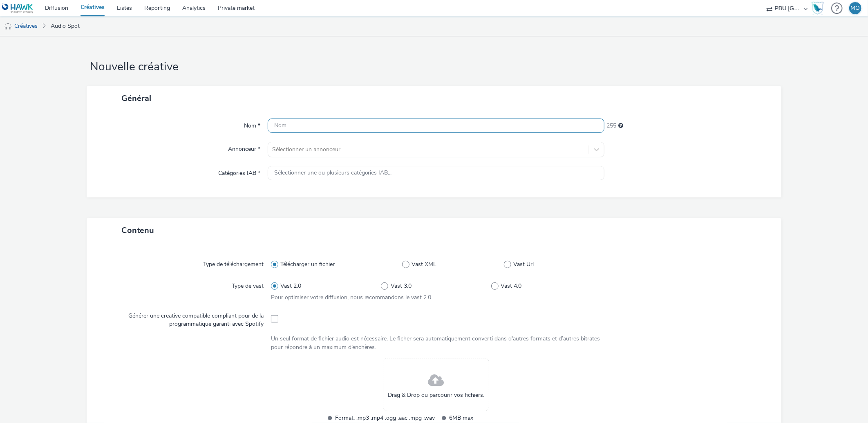 Image resolution: width=868 pixels, height=423 pixels. I want to click on span: Télécharger un fichier, so click(307, 264).